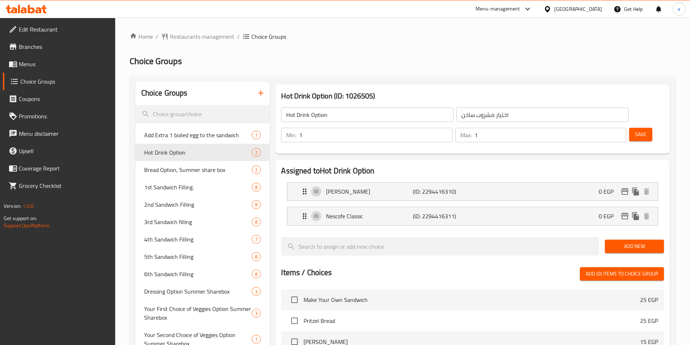 This screenshot has width=690, height=345. I want to click on span: 1.0.0, so click(28, 206).